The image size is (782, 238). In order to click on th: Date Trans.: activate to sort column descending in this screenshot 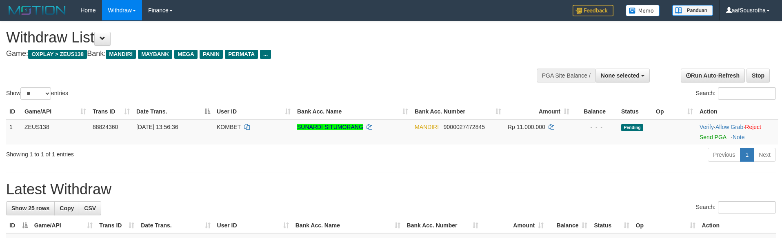, I will do `click(173, 111)`.